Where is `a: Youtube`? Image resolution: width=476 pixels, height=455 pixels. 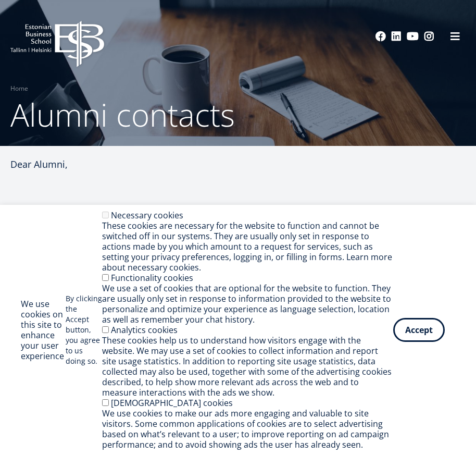 a: Youtube is located at coordinates (413, 36).